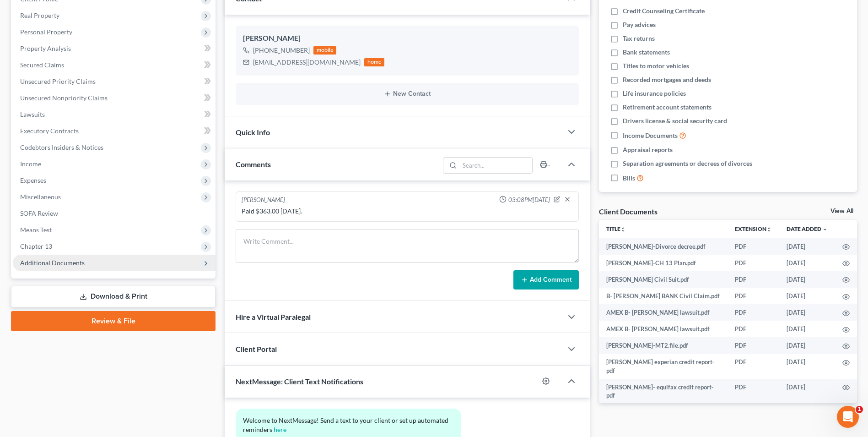 This screenshot has width=868, height=437. What do you see at coordinates (256, 349) in the screenshot?
I see `span: Client Portal` at bounding box center [256, 349].